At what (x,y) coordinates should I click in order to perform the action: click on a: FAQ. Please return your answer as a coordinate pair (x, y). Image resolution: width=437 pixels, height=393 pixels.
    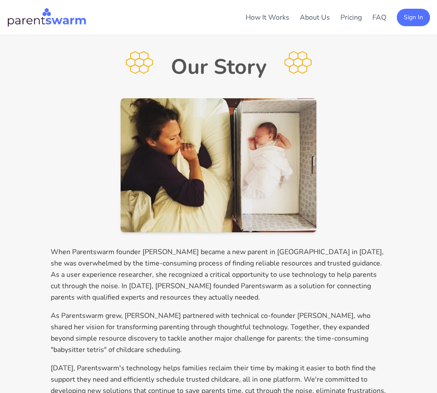
    Looking at the image, I should click on (379, 17).